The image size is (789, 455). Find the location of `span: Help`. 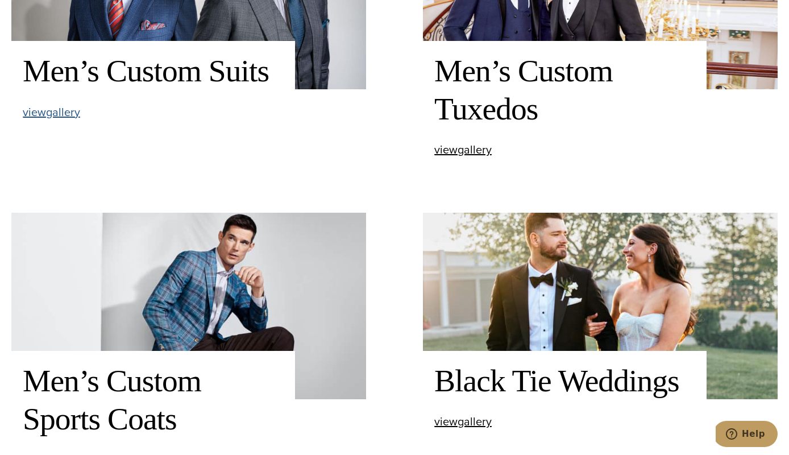

span: Help is located at coordinates (38, 13).